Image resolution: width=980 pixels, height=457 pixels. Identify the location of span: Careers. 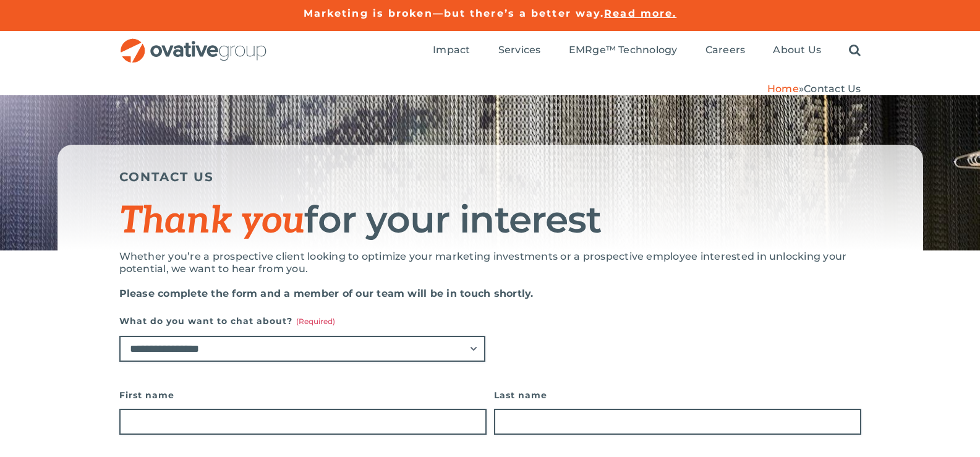
(726, 50).